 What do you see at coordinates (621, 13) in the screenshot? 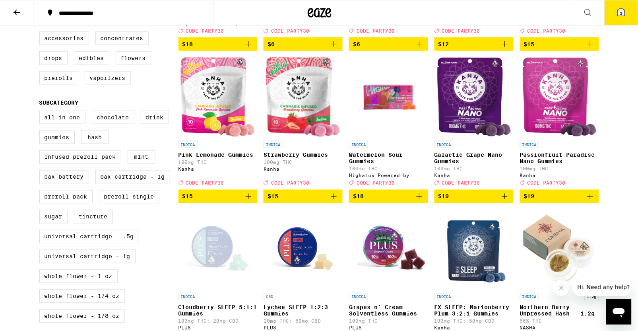
I see `span: 3` at bounding box center [621, 13].